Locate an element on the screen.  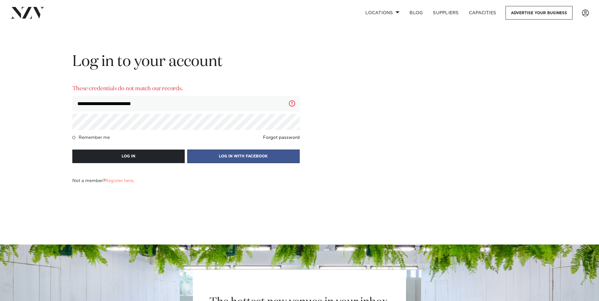
a: Advertise your business is located at coordinates (539, 13).